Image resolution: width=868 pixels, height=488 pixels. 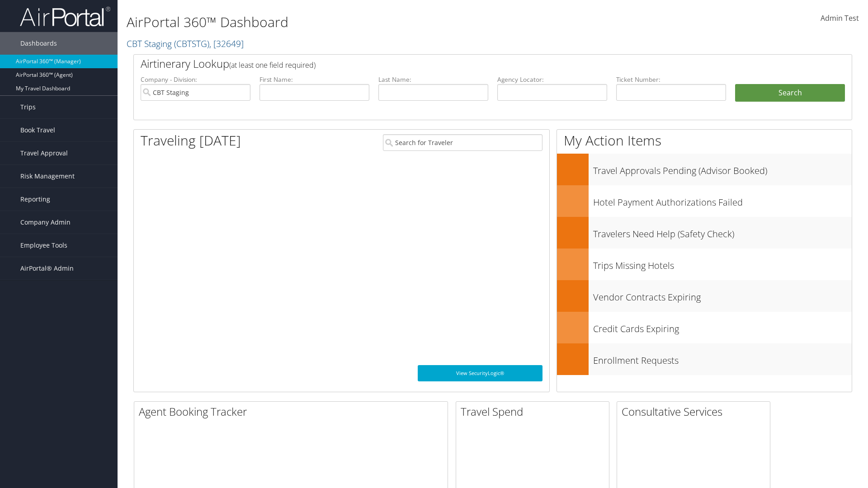 What do you see at coordinates (463, 64) in the screenshot?
I see `h2: Airtinerary Lookup` at bounding box center [463, 64].